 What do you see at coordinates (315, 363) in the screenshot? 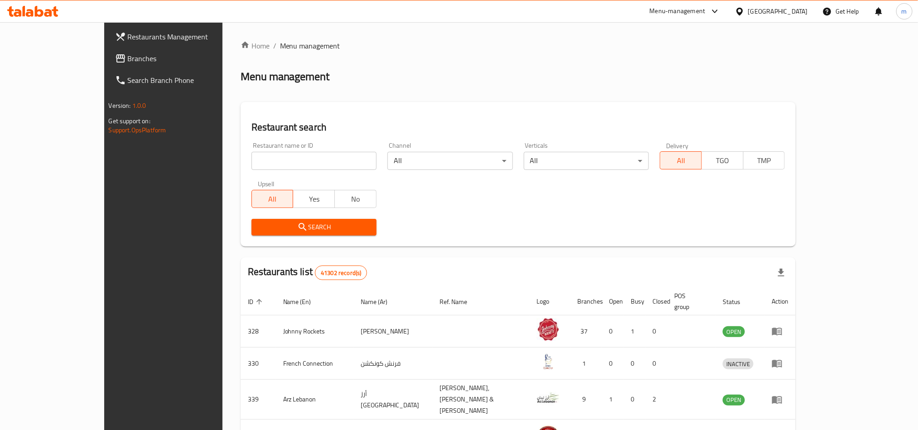
I see `td: French Connection` at bounding box center [315, 363].